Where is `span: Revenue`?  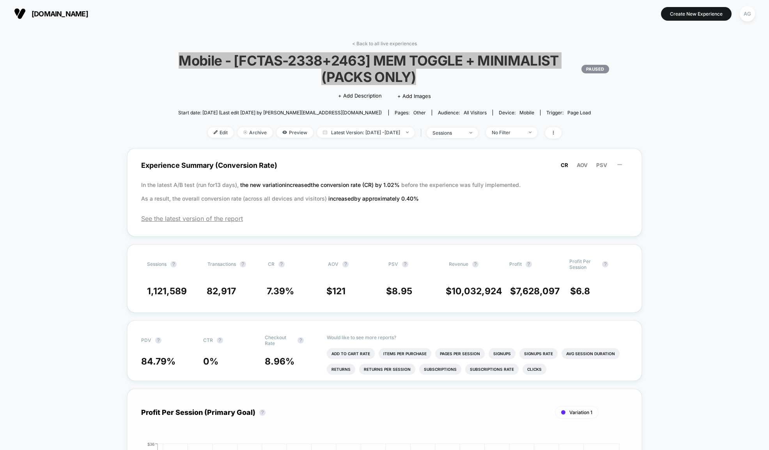 span: Revenue is located at coordinates (458, 264).